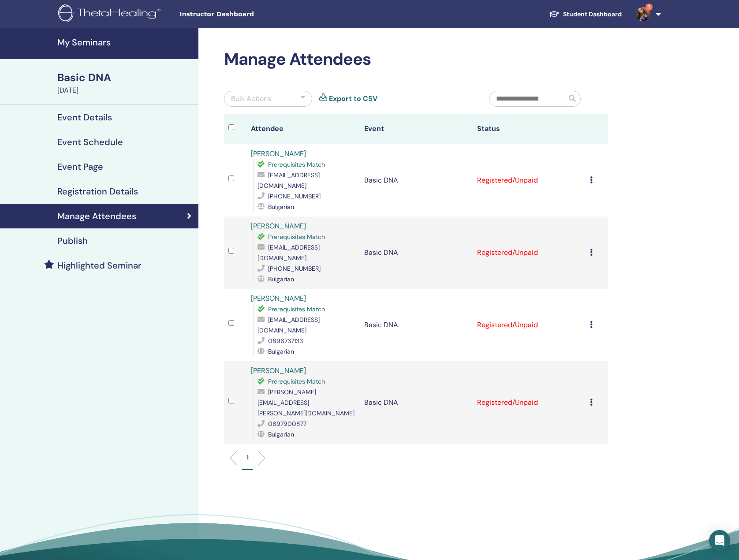 The image size is (739, 560). Describe the element at coordinates (554, 14) in the screenshot. I see `img: graduation-cap-white.svg` at that location.